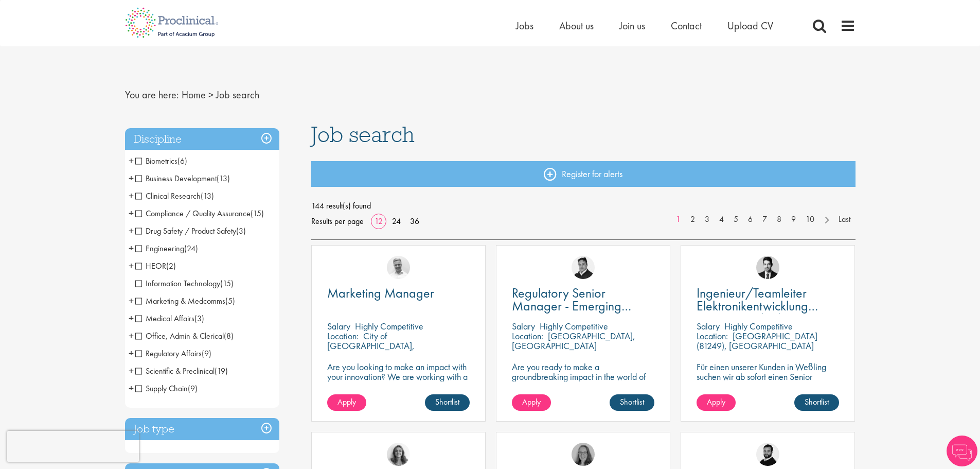 The width and height of the screenshot is (980, 469). I want to click on a: 10, so click(809, 219).